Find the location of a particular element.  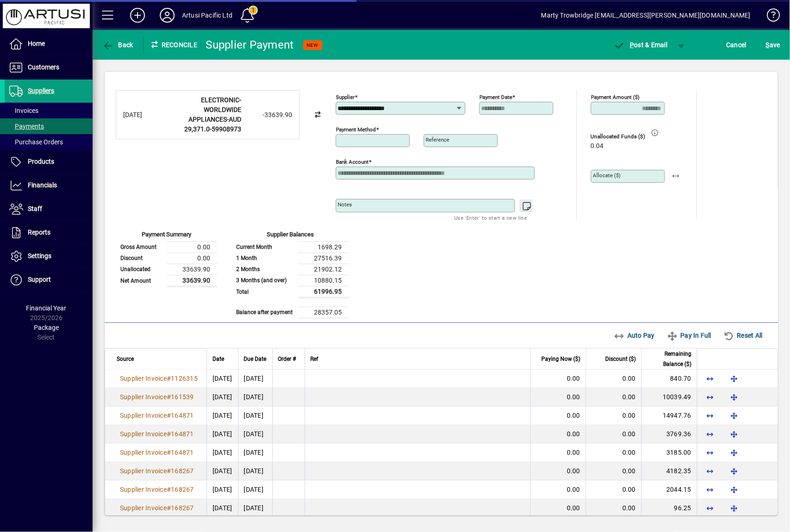

span: Pay In Full is located at coordinates (689, 335).